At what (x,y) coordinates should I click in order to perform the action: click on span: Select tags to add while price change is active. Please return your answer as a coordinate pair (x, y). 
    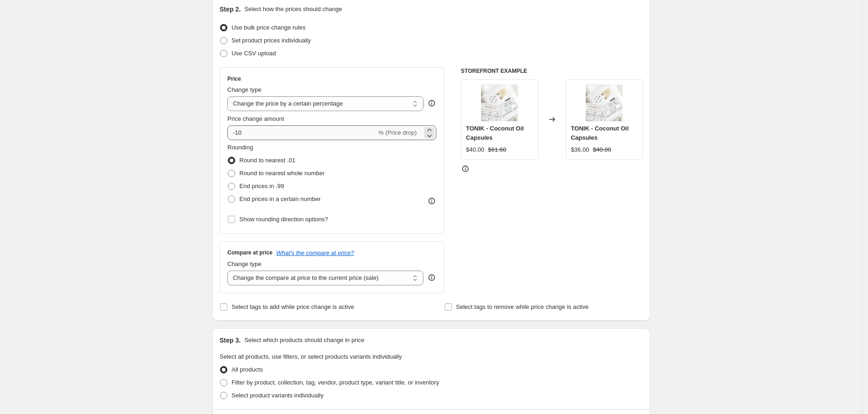
    Looking at the image, I should click on (293, 307).